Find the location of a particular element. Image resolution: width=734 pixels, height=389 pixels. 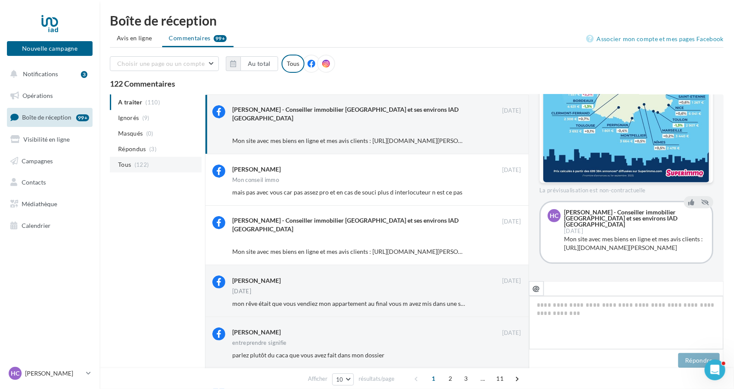

div: 122 Commentaires is located at coordinates (417, 83).